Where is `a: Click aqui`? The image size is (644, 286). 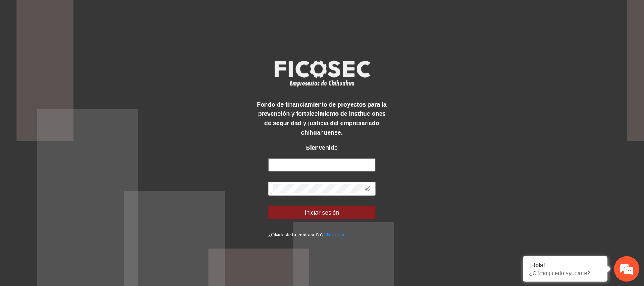
a: Click aqui is located at coordinates (334, 235).